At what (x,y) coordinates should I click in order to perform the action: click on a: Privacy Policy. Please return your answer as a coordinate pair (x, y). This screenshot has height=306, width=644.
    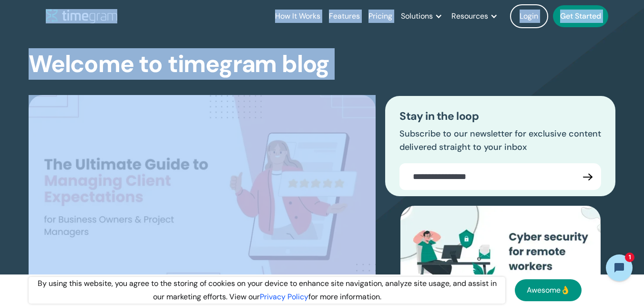
    Looking at the image, I should click on (284, 296).